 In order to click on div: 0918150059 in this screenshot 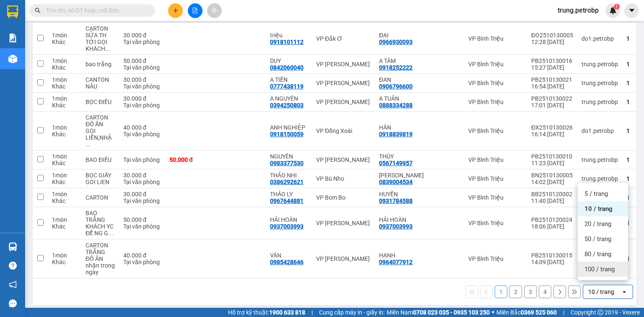, I will do `click(287, 134)`.